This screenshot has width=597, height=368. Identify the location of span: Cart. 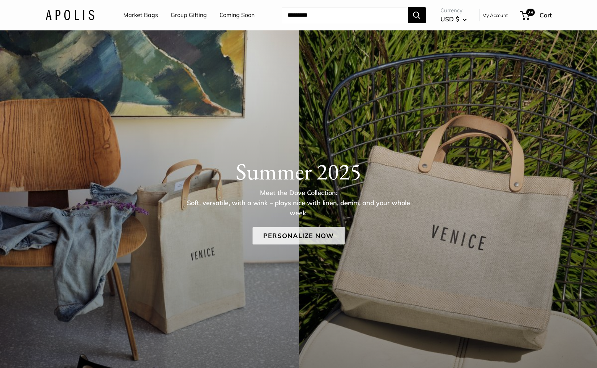
(546, 15).